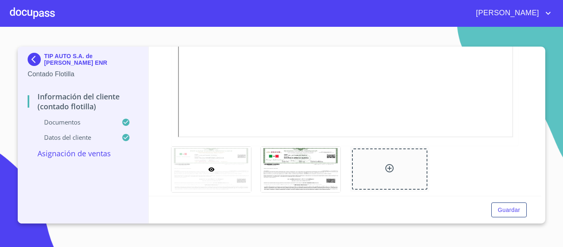  I want to click on p: Contado Flotilla, so click(83, 74).